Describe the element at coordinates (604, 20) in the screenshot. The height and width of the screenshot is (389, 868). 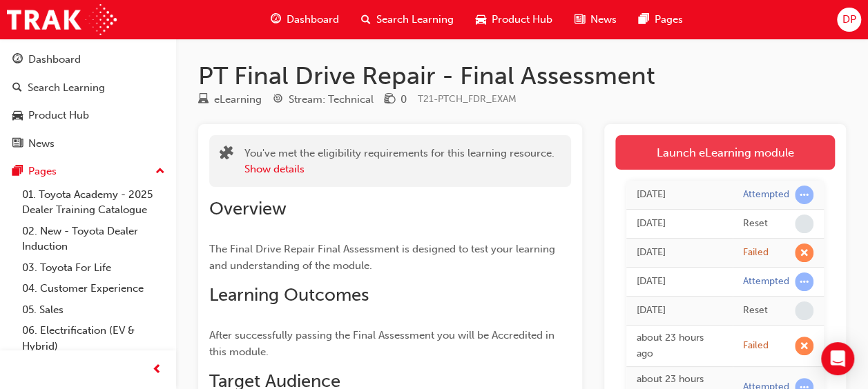
I see `span: News` at that location.